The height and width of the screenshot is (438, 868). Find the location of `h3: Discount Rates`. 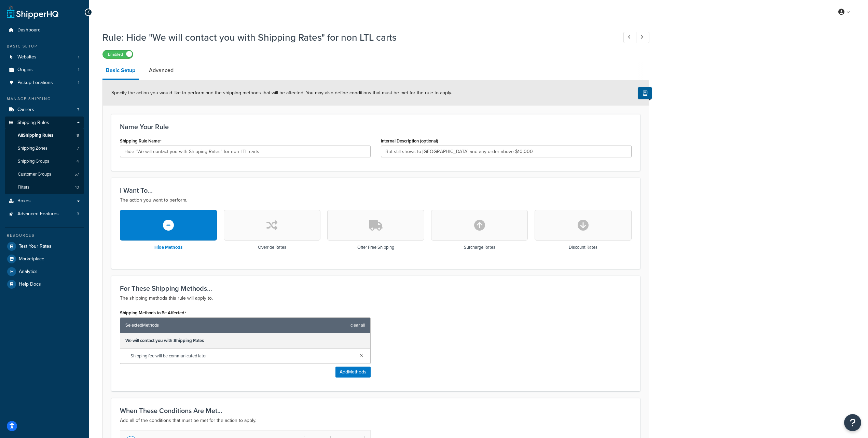

h3: Discount Rates is located at coordinates (583, 248).